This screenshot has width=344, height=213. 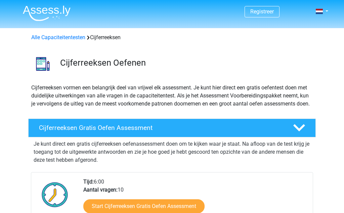 What do you see at coordinates (43, 64) in the screenshot?
I see `img: cijferreeksen` at bounding box center [43, 64].